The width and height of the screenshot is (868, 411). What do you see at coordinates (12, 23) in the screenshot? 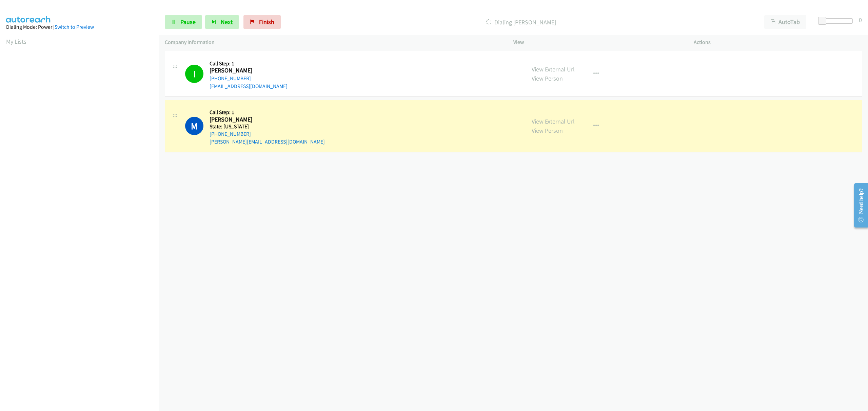
I see `div: Need help?` at bounding box center [12, 23].